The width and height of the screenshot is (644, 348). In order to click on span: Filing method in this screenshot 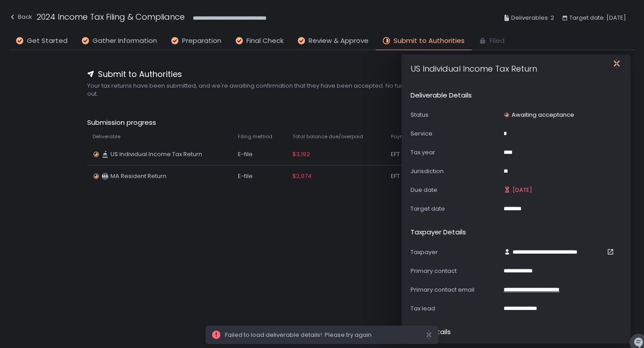, I will do `click(255, 136)`.